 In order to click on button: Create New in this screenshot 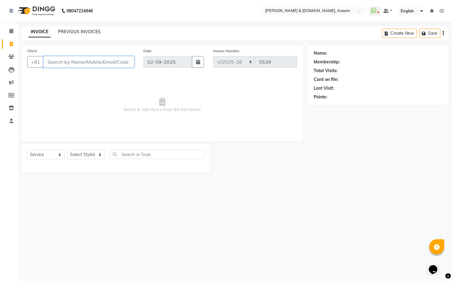, I will do `click(400, 33)`.